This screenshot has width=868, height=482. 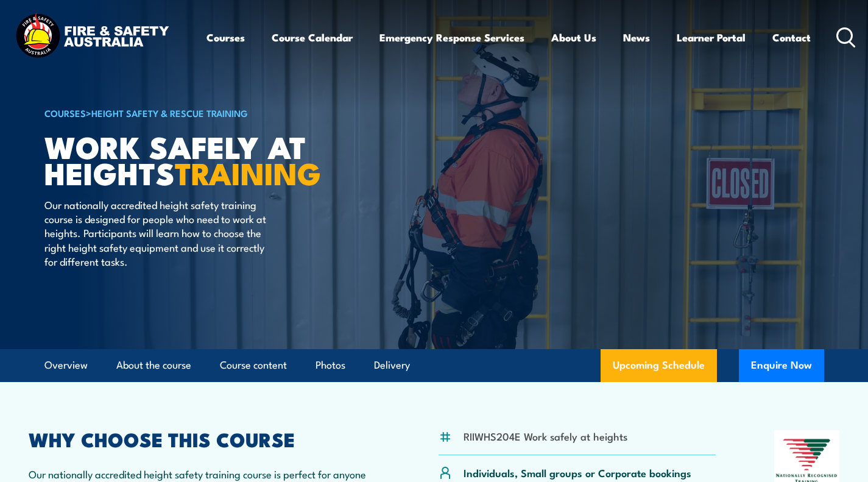 What do you see at coordinates (636, 37) in the screenshot?
I see `a: News` at bounding box center [636, 37].